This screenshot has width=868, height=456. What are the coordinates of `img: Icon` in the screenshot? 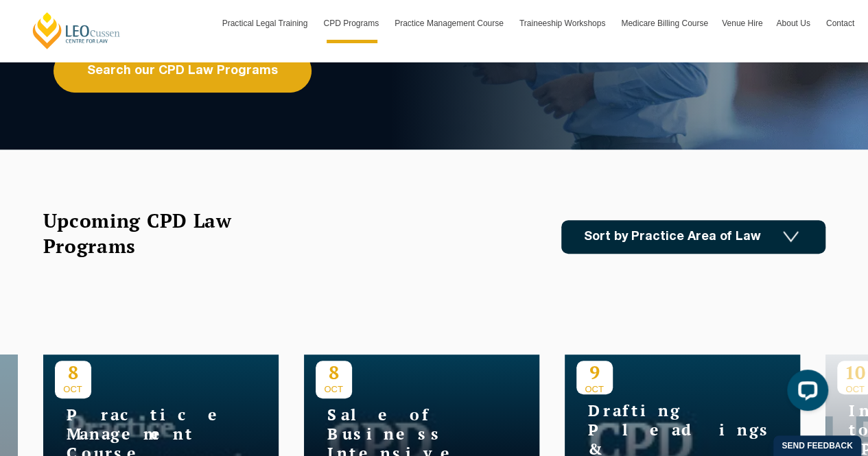 It's located at (791, 237).